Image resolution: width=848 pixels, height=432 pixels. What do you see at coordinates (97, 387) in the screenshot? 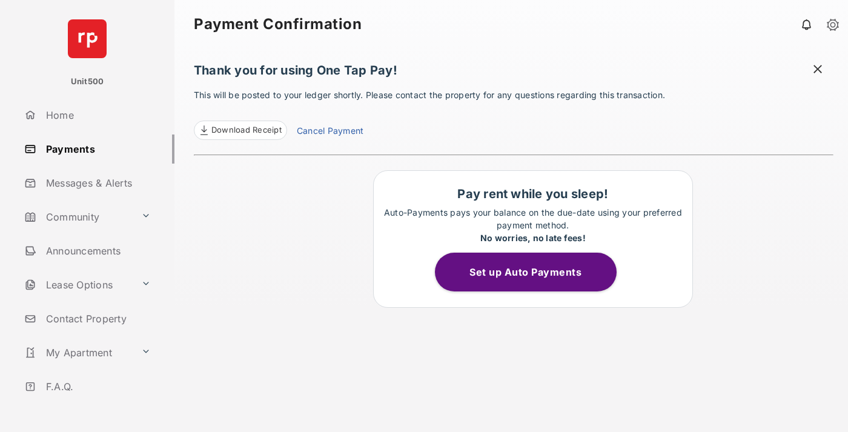
I see `a: F.A.Q.` at bounding box center [97, 387].